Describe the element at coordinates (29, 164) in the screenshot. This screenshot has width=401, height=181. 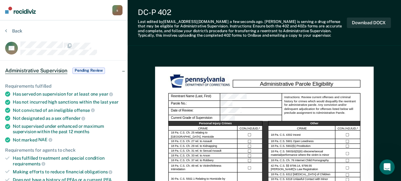
I see `span: requirements` at that location.